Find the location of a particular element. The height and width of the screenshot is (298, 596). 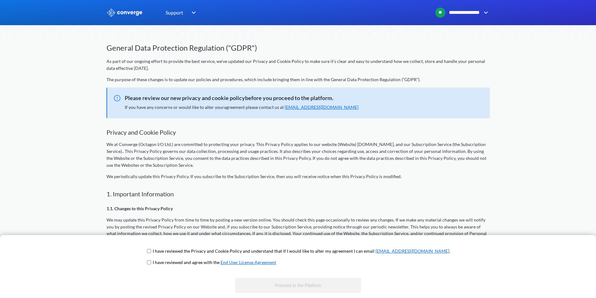

h2: Privacy and Cookie Policy is located at coordinates (298, 132).